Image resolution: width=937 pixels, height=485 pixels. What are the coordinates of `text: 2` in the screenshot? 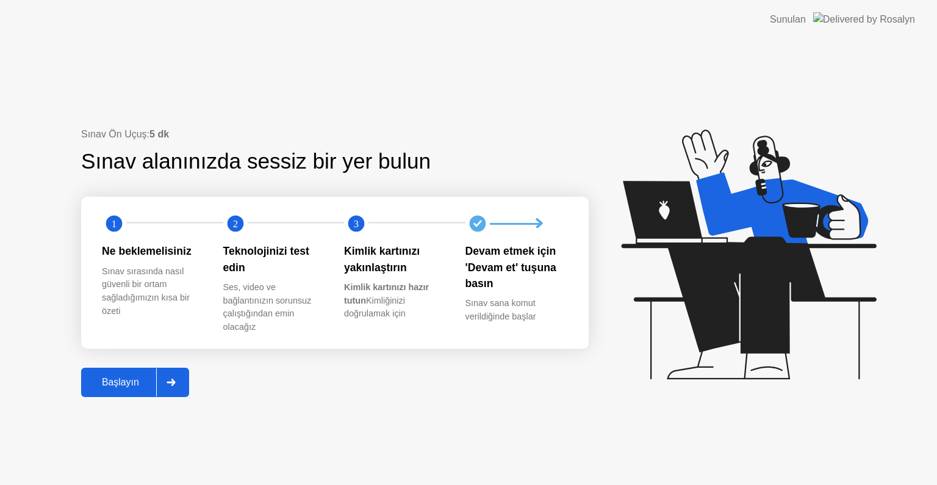 It's located at (235, 223).